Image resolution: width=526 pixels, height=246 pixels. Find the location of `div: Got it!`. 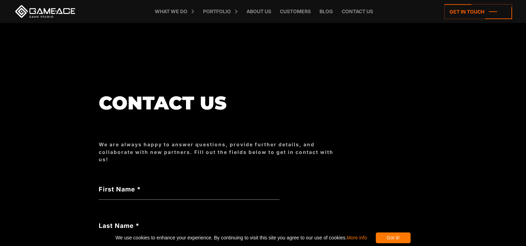

div: Got it! is located at coordinates (393, 238).